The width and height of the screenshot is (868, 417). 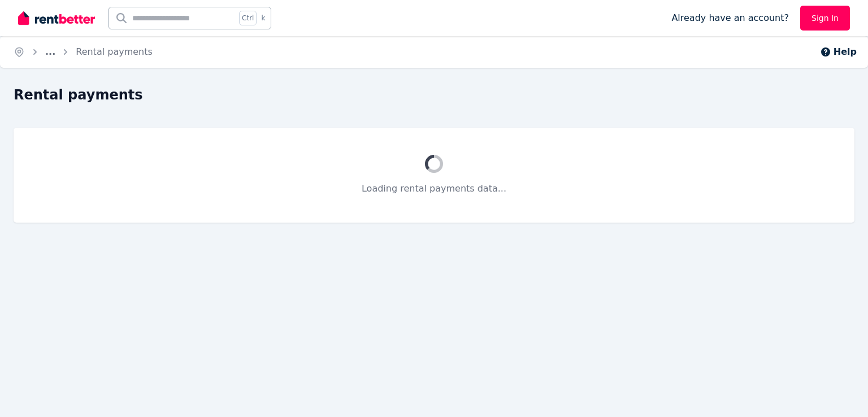 I want to click on h1: Rental payments, so click(x=78, y=95).